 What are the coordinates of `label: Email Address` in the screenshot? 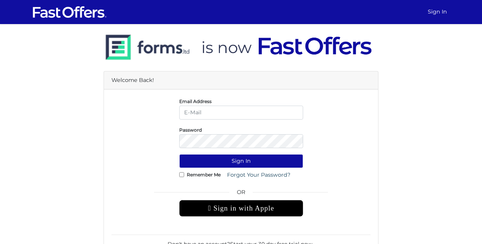 It's located at (195, 101).